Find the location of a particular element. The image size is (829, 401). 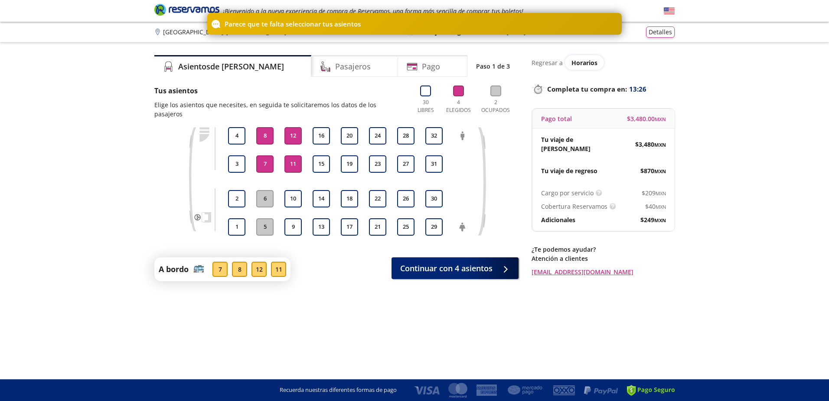

button: 13 is located at coordinates (321, 227).